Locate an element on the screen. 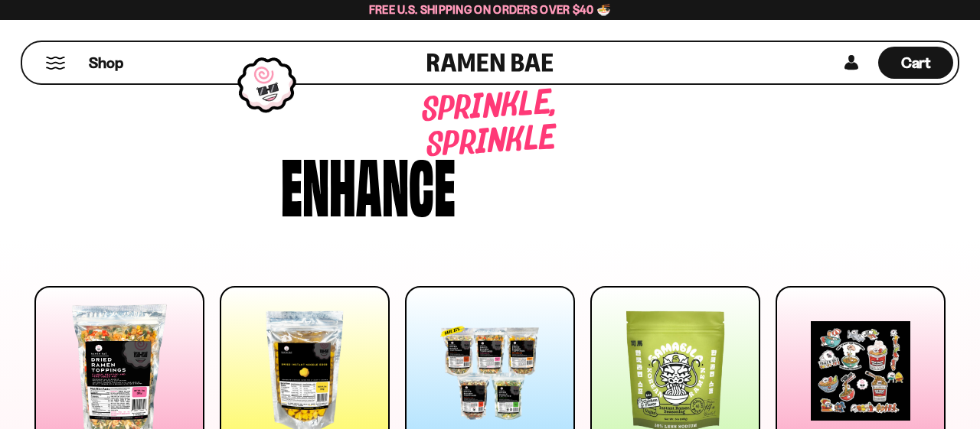 The width and height of the screenshot is (980, 429). span: Free U.S. Shipping on Orders over $40 🍜 is located at coordinates (490, 9).